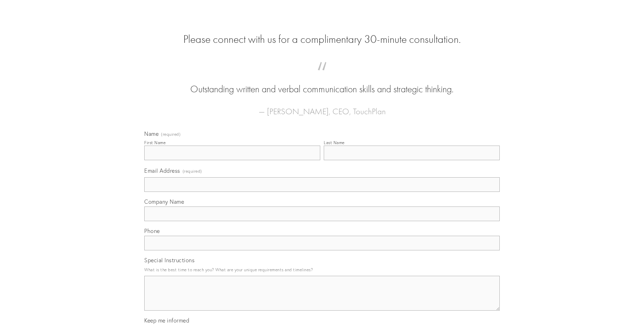  Describe the element at coordinates (151, 133) in the screenshot. I see `span: Name` at that location.